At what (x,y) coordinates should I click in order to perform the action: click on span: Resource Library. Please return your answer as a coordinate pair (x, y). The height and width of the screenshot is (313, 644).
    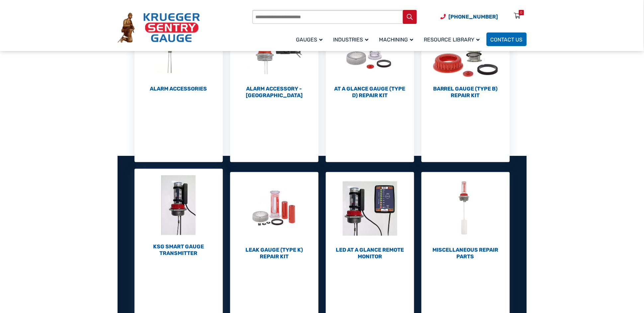
    Looking at the image, I should click on (452, 39).